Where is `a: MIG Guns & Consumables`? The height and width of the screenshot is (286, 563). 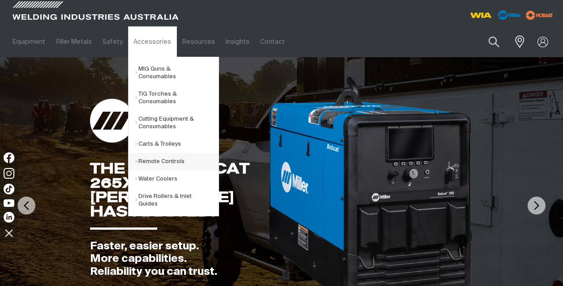 a: MIG Guns & Consumables is located at coordinates (177, 73).